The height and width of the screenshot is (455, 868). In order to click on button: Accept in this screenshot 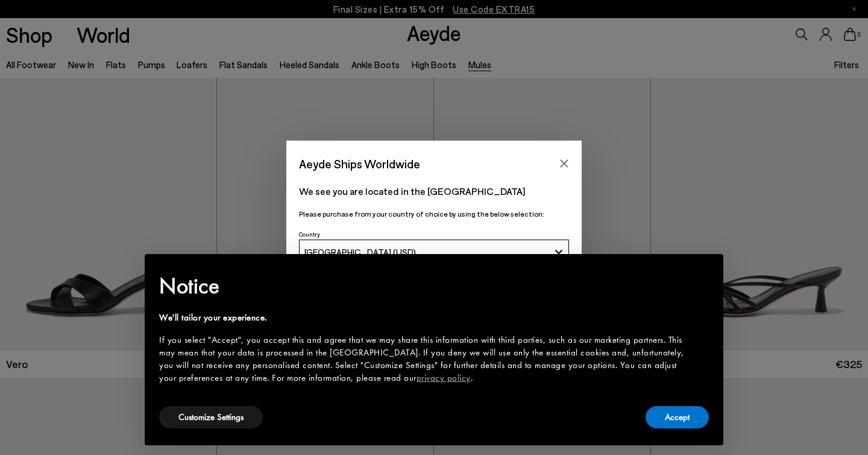, I will do `click(676, 417)`.